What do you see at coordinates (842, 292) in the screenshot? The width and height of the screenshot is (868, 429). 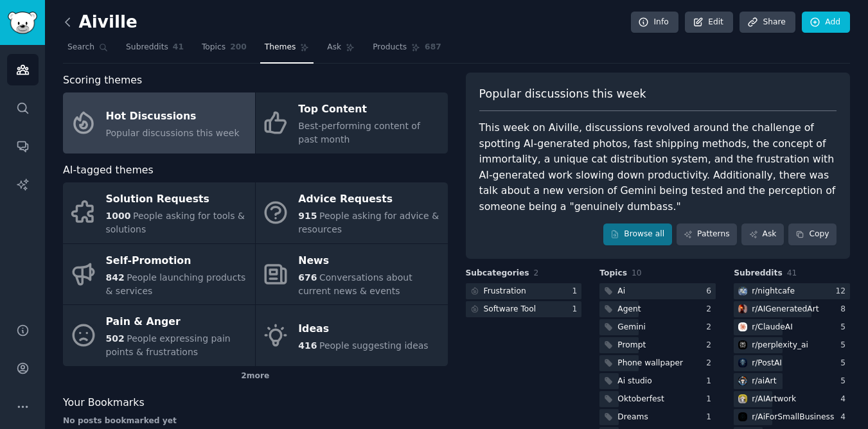 I see `div: 12` at bounding box center [842, 292].